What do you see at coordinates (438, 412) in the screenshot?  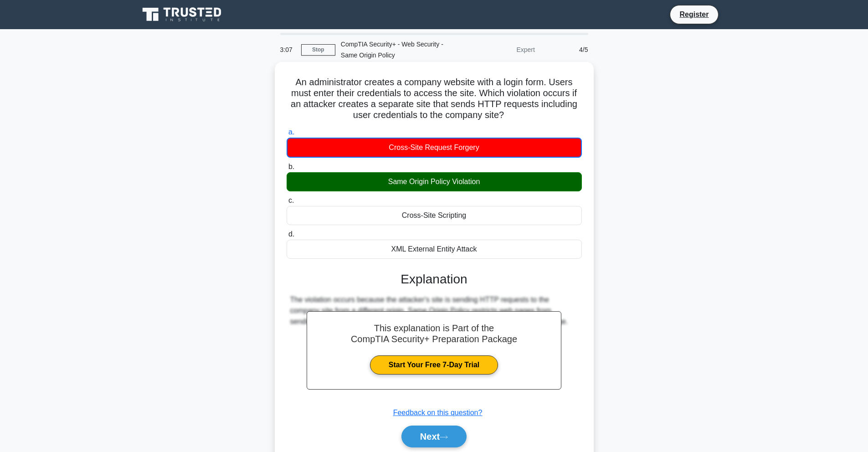 I see `u: Feedback on this question?` at bounding box center [438, 412].